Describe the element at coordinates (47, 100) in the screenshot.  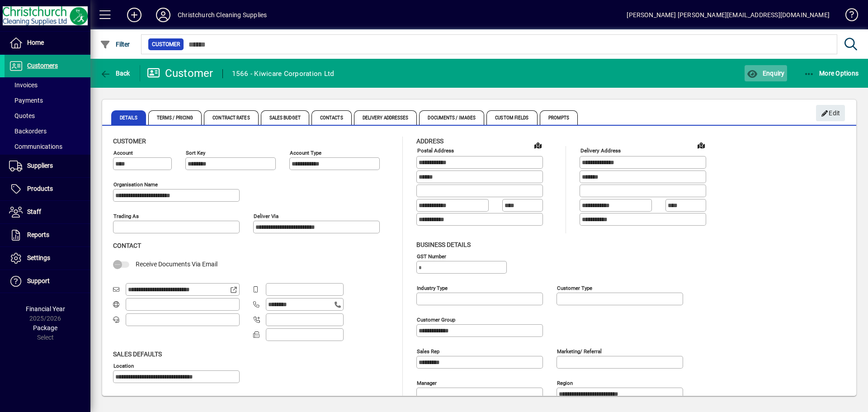
I see `a: Payments` at that location.